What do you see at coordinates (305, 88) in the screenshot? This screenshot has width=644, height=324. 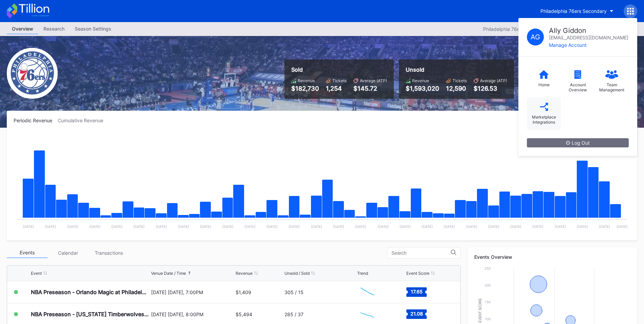 I see `div: $182,730` at bounding box center [305, 88].